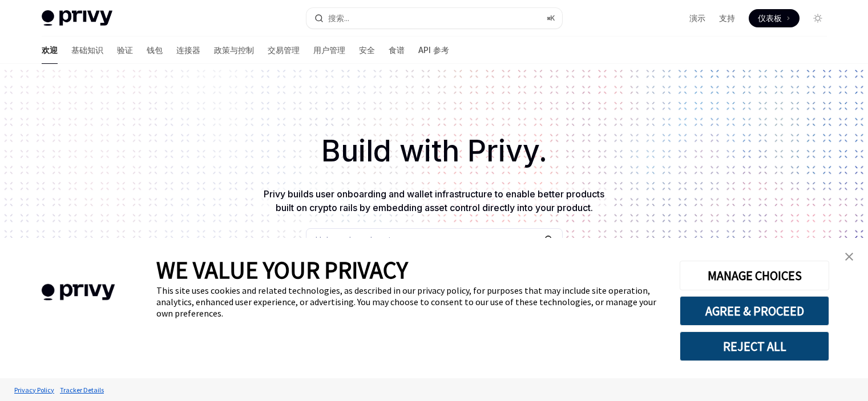  What do you see at coordinates (188, 50) in the screenshot?
I see `a: 连接器` at bounding box center [188, 50].